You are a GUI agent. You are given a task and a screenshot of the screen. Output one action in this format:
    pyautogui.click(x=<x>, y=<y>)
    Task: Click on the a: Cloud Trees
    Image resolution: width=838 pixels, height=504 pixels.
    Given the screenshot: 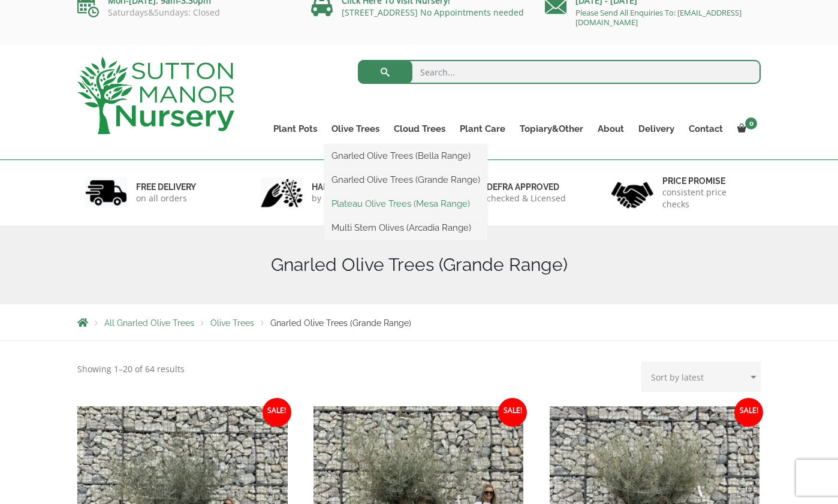 What is the action you would take?
    pyautogui.click(x=420, y=129)
    